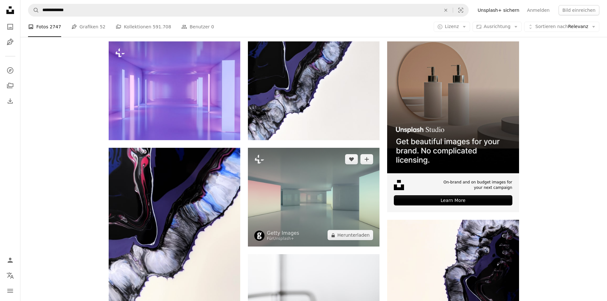 This screenshot has width=607, height=301. Describe the element at coordinates (452, 127) in the screenshot. I see `a: On-brand and on budget images for your next campaignLearn More` at that location.